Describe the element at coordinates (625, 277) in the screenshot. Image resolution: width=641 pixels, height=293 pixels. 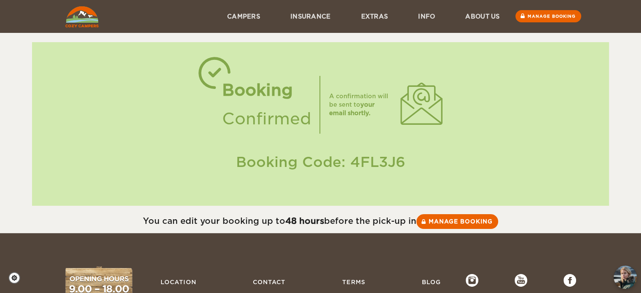
I see `button: chat-button` at that location.